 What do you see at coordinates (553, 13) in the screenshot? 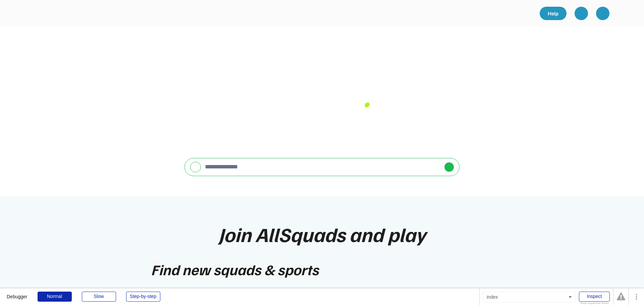
I see `a: Help` at bounding box center [553, 13].